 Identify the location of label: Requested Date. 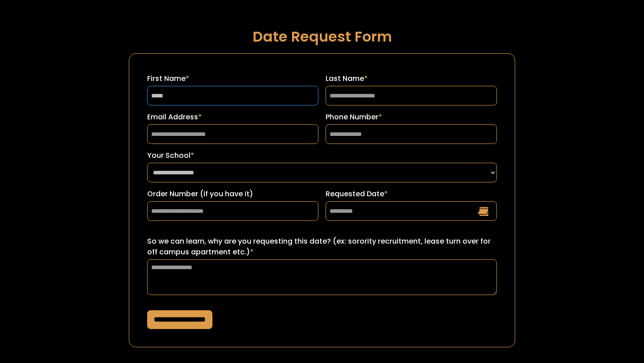
(411, 194).